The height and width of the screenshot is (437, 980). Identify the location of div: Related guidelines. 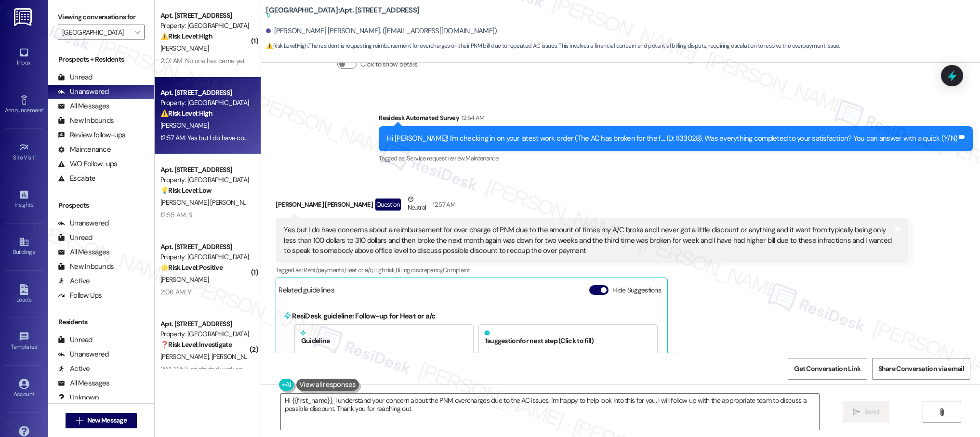
(306, 292).